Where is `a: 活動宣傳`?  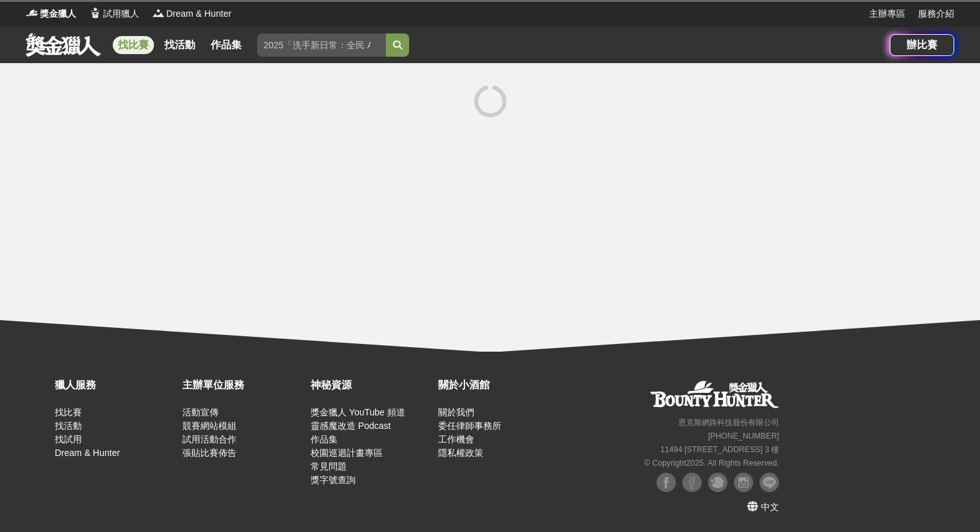
a: 活動宣傳 is located at coordinates (200, 412).